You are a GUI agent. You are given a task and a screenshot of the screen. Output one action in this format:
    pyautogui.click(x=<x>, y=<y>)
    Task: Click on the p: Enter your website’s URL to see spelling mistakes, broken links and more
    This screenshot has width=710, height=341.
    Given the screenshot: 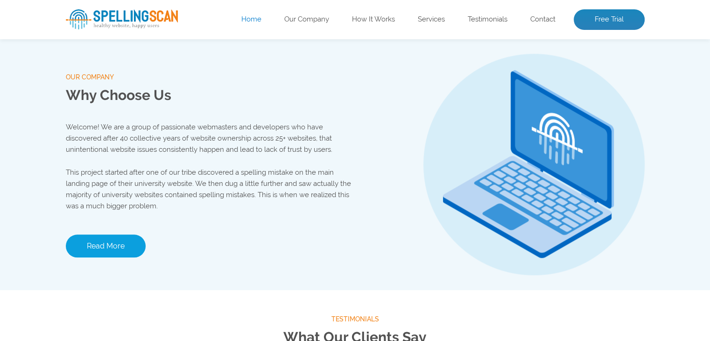 What is the action you would take?
    pyautogui.click(x=232, y=95)
    